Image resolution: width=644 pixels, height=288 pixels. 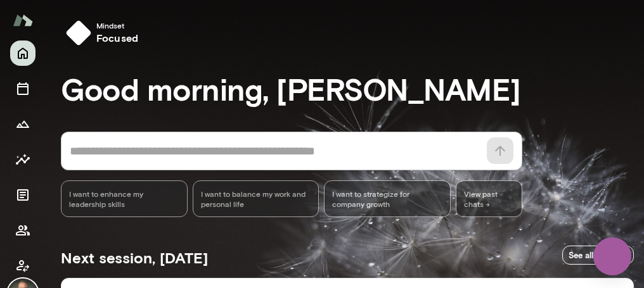 What do you see at coordinates (23, 53) in the screenshot?
I see `button: Home` at bounding box center [23, 53].